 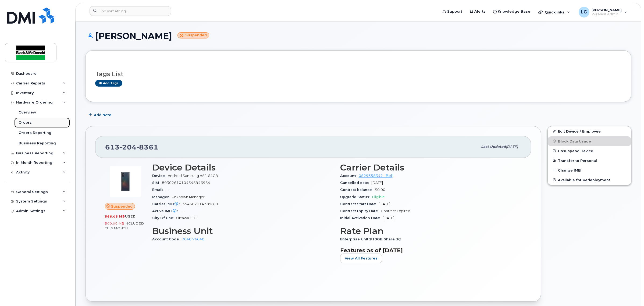 What do you see at coordinates (193, 239) in the screenshot?
I see `a: 7040.76640` at bounding box center [193, 239].